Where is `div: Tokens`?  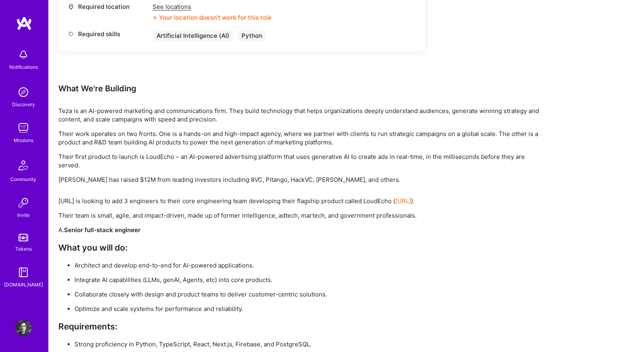 div: Tokens is located at coordinates (23, 249).